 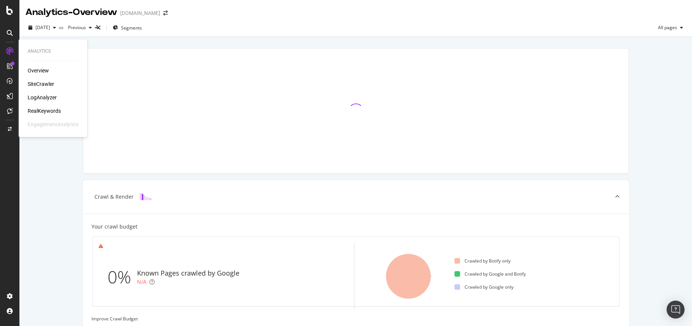 What do you see at coordinates (80, 28) in the screenshot?
I see `button: Previous` at bounding box center [80, 28].